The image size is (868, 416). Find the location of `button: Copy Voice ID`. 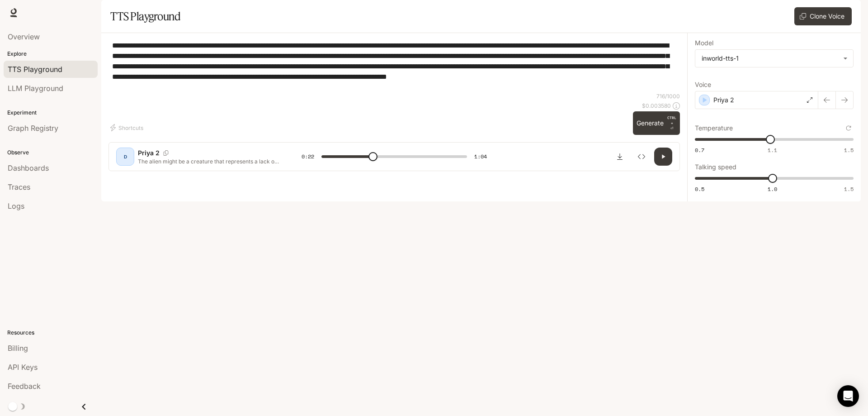

button: Copy Voice ID is located at coordinates (166, 153).